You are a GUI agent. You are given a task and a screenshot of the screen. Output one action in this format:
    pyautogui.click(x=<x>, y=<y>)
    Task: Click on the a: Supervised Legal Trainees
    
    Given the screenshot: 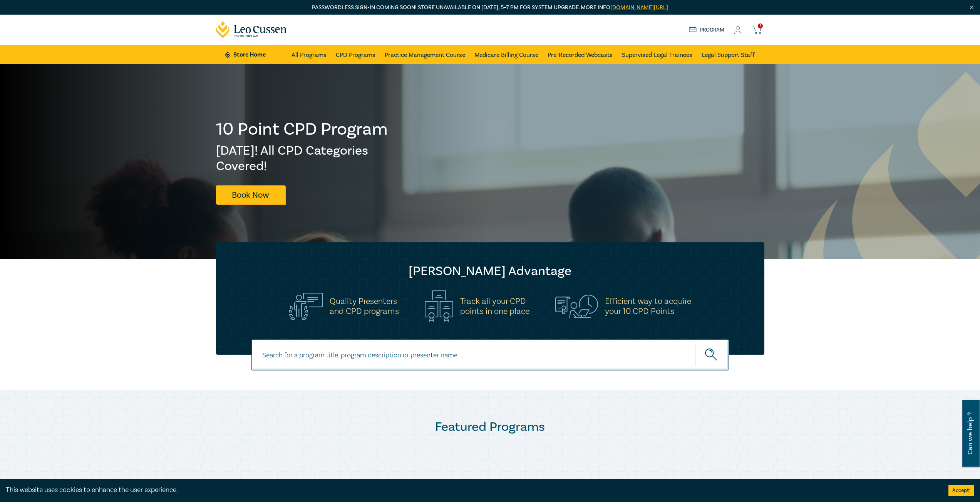 What is the action you would take?
    pyautogui.click(x=657, y=55)
    